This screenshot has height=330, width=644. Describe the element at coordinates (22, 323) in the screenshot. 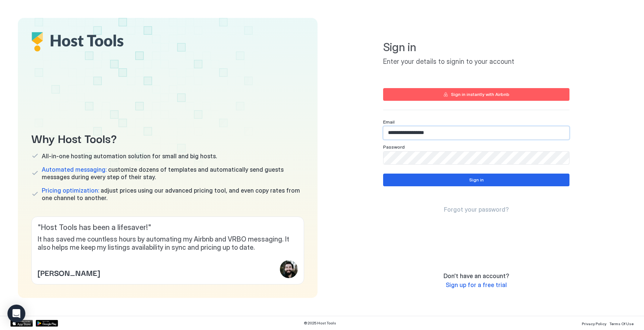

I see `div: App Store` at that location.